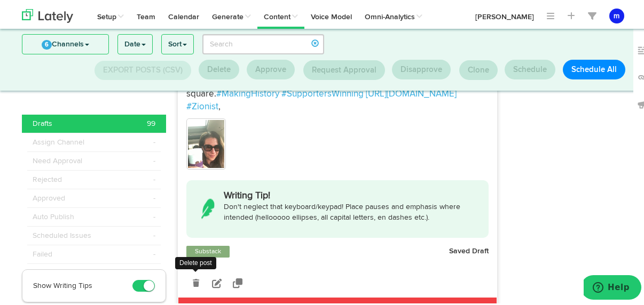  I want to click on button: Schedule, so click(530, 67).